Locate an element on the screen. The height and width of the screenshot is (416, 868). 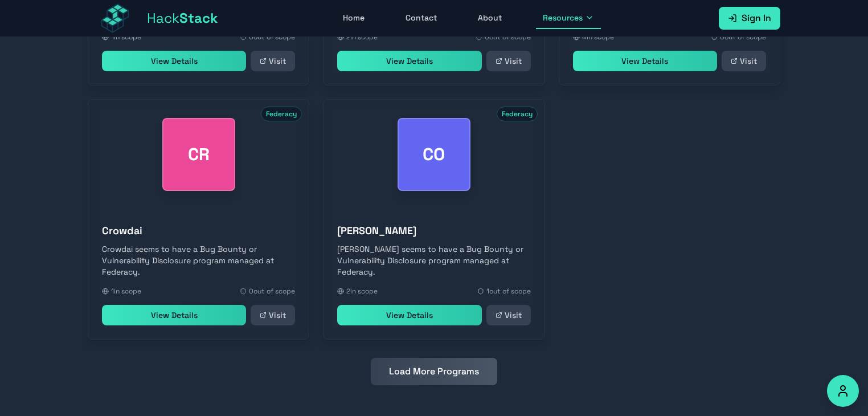
span: 4 in scope is located at coordinates (599, 37).